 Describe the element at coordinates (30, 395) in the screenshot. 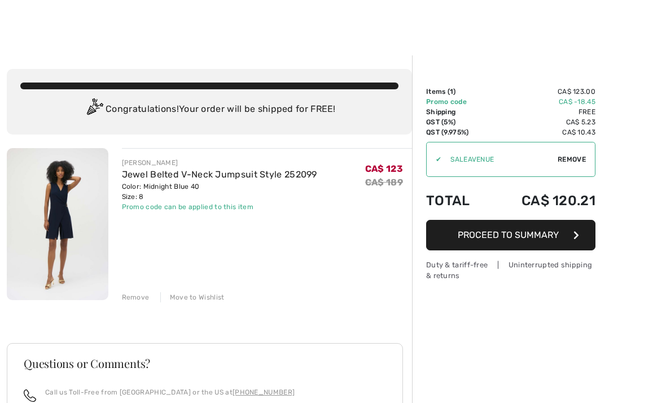

I see `img: call` at that location.